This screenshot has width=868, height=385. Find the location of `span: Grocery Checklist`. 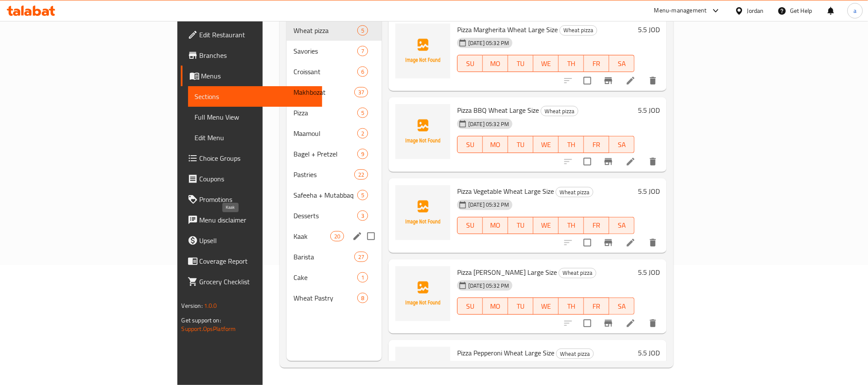

span: Grocery Checklist is located at coordinates (258, 281).